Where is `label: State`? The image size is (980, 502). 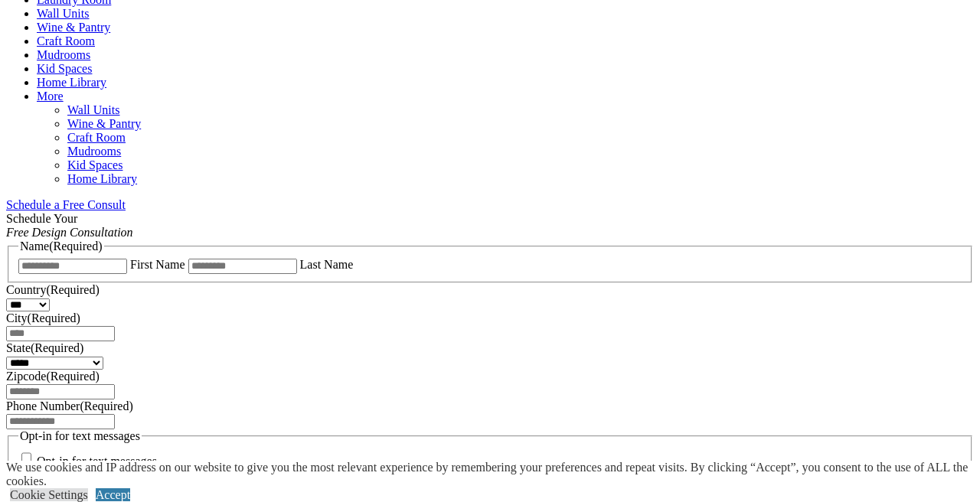 label: State is located at coordinates (44, 347).